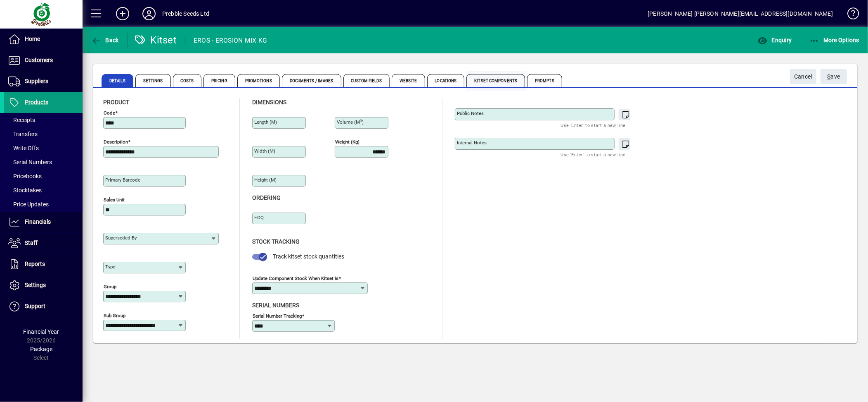 This screenshot has height=402, width=868. What do you see at coordinates (41, 349) in the screenshot?
I see `span: Package` at bounding box center [41, 349].